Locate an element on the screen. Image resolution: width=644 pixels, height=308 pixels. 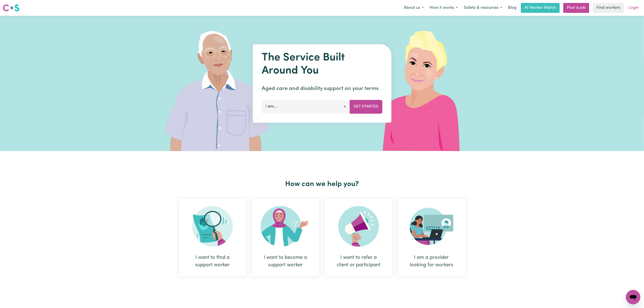
button: How it works is located at coordinates (444, 8).